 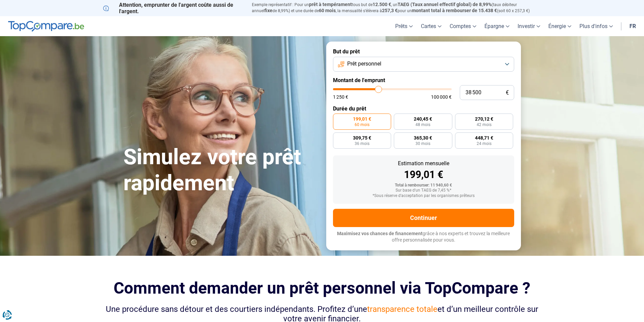 I want to click on label: Durée du prêt, so click(x=424, y=108).